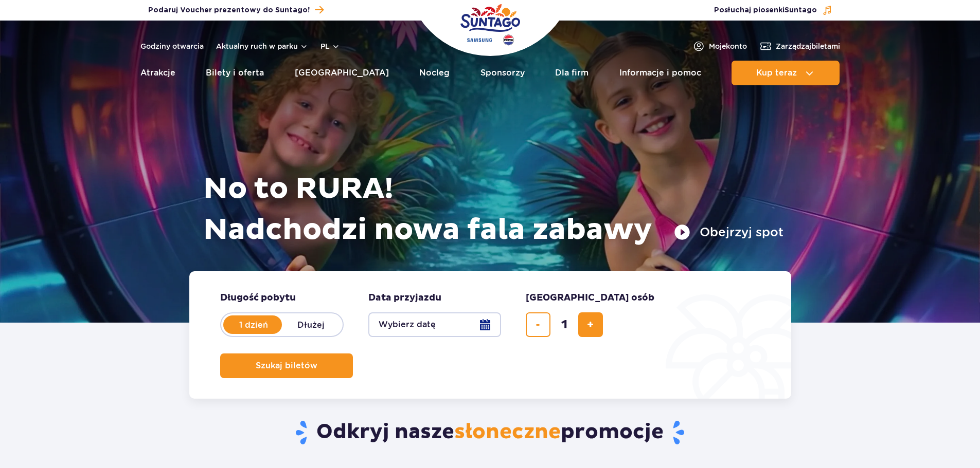 This screenshot has width=980, height=468. What do you see at coordinates (719, 46) in the screenshot?
I see `a: Mojekonto` at bounding box center [719, 46].